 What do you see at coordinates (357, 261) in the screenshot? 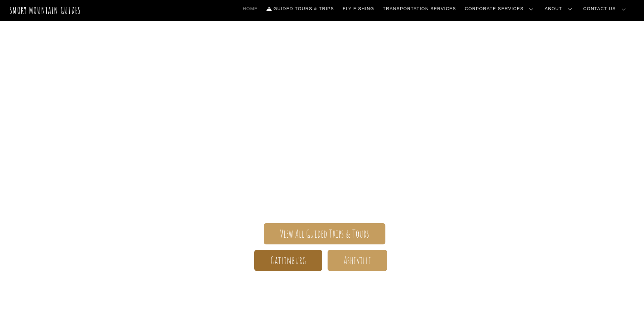
I see `a: Asheville` at bounding box center [357, 261].